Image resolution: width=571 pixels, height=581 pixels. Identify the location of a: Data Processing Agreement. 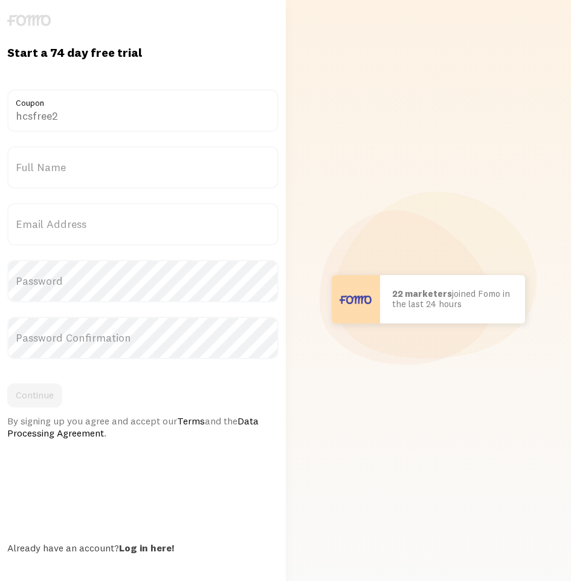
(133, 427).